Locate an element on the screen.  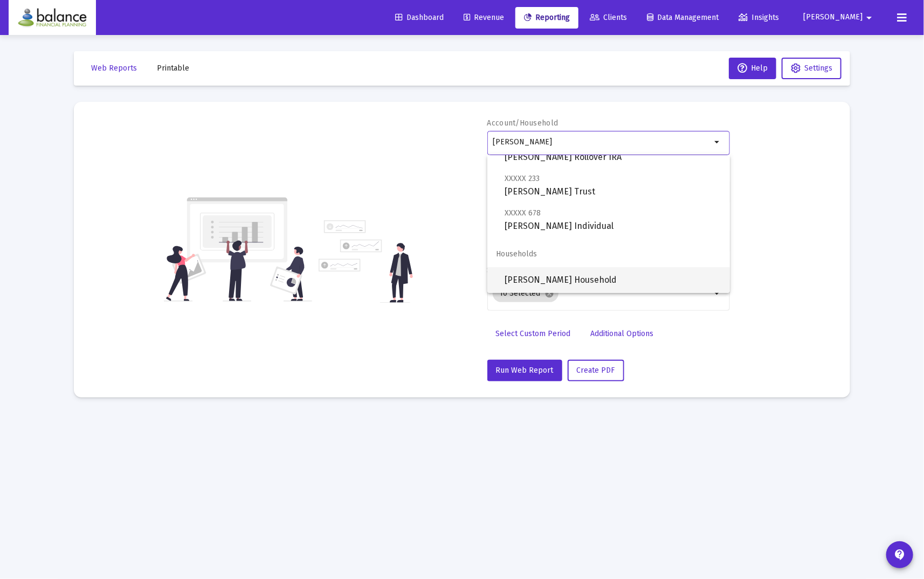
span: Households is located at coordinates (609, 255).